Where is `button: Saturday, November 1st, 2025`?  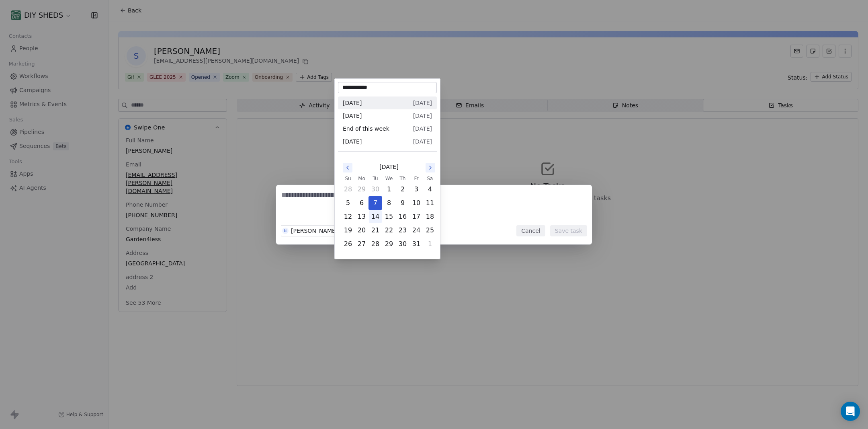
button: Saturday, November 1st, 2025 is located at coordinates (430, 244).